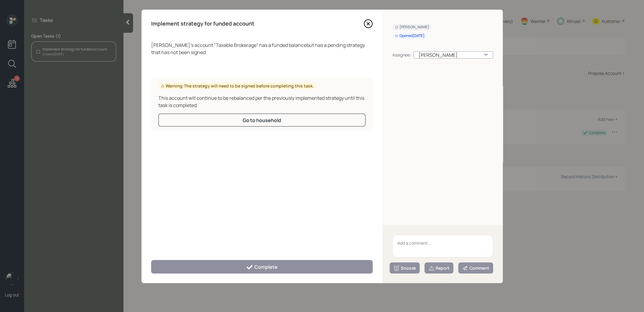  I want to click on button: Complete, so click(262, 266).